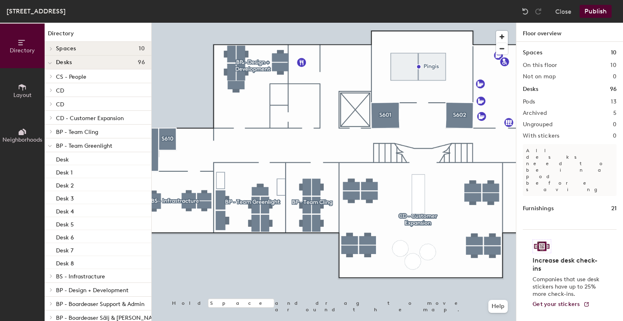 This screenshot has height=321, width=623. I want to click on h1: 21, so click(614, 208).